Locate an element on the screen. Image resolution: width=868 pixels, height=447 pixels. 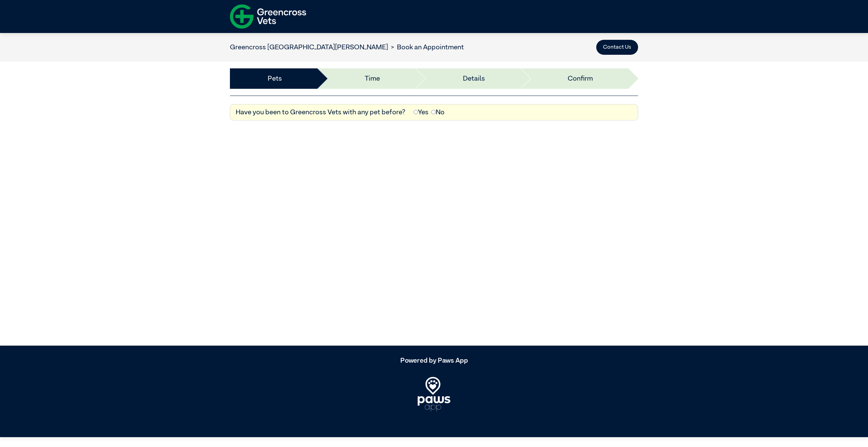
label: No is located at coordinates (437, 113).